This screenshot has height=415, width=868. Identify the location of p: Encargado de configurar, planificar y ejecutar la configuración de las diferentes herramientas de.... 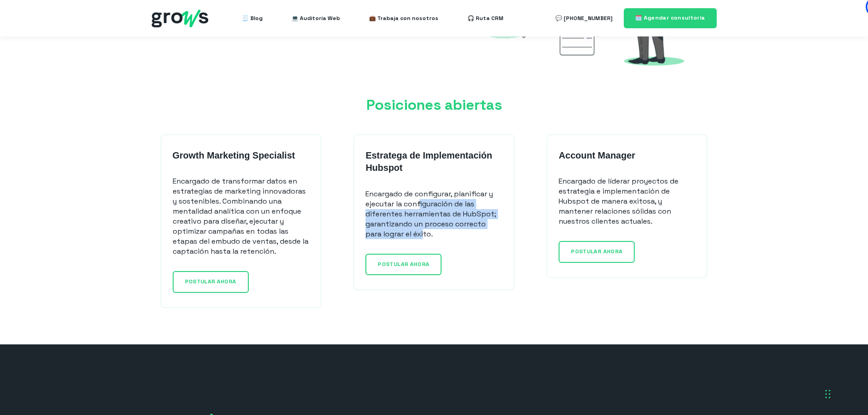
(434, 214).